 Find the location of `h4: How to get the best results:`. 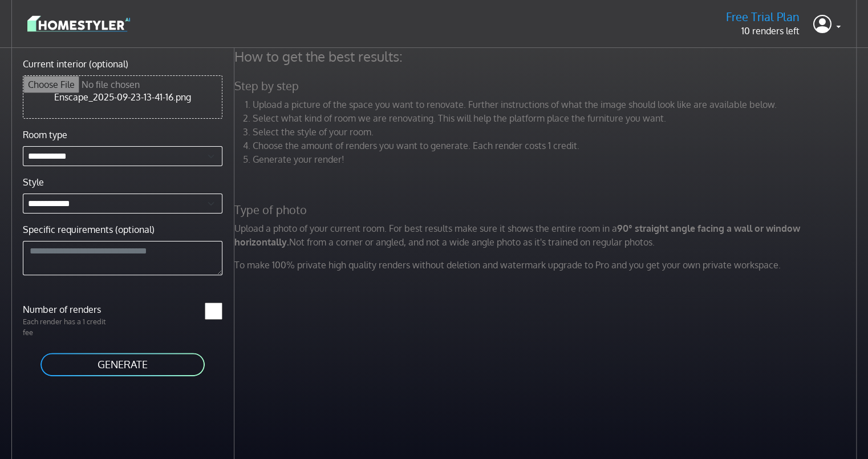

h4: How to get the best results: is located at coordinates (547, 57).